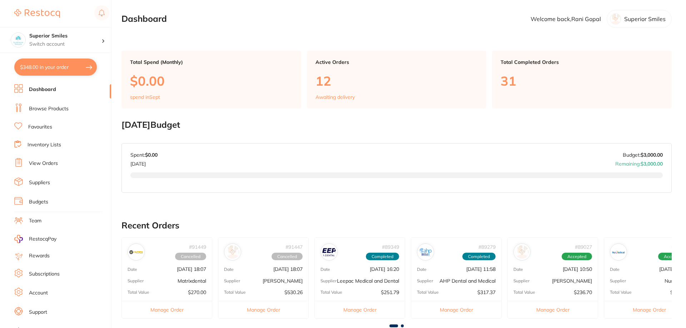  What do you see at coordinates (582, 81) in the screenshot?
I see `p: 31` at bounding box center [582, 81].